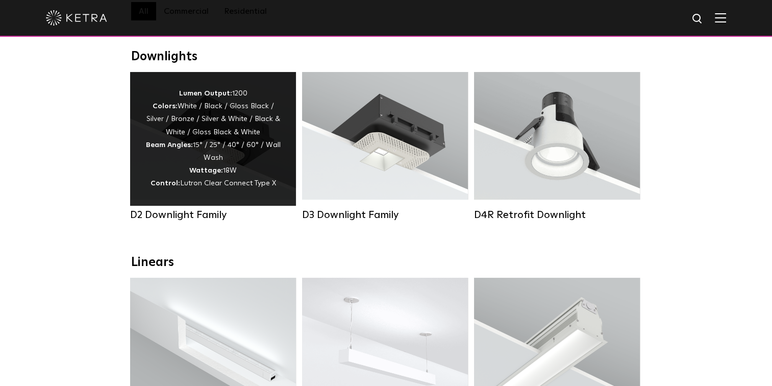  What do you see at coordinates (213, 215) in the screenshot?
I see `div: D2 Downlight Family` at bounding box center [213, 215].